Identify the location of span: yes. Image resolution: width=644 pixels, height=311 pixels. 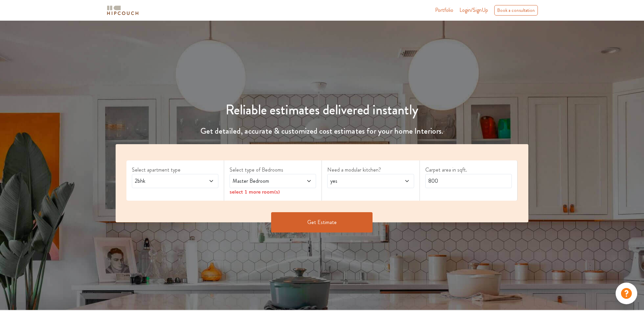
(359, 181).